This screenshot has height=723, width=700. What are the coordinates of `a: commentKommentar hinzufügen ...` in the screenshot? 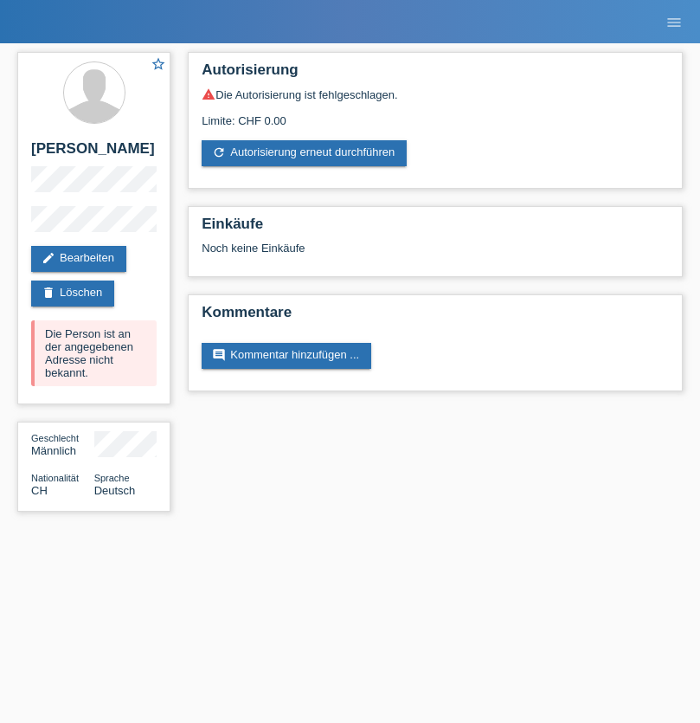 It's located at (286, 356).